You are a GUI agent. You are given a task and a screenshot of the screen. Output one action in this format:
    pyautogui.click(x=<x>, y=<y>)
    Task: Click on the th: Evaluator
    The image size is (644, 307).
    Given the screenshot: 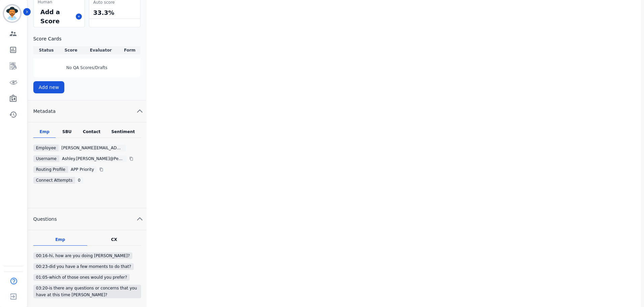 What is the action you would take?
    pyautogui.click(x=101, y=50)
    